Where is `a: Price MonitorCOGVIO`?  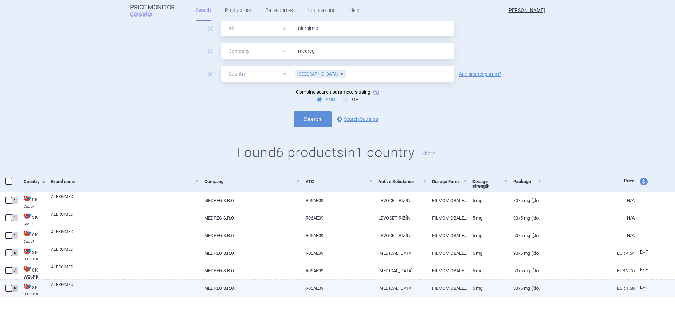
a: Price MonitorCOGVIO is located at coordinates (152, 11).